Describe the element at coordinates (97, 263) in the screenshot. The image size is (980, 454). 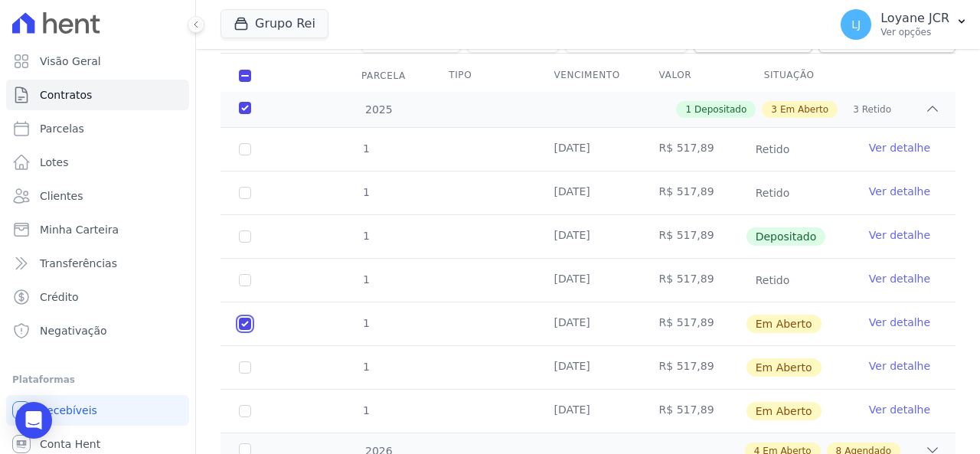
I see `a: Transferências` at that location.